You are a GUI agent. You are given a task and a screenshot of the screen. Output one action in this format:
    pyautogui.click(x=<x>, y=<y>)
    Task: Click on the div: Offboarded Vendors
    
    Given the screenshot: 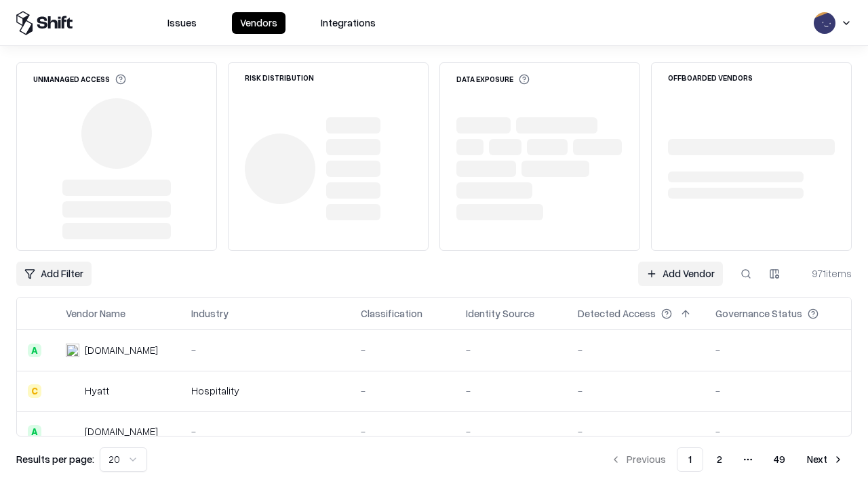 What is the action you would take?
    pyautogui.click(x=709, y=77)
    